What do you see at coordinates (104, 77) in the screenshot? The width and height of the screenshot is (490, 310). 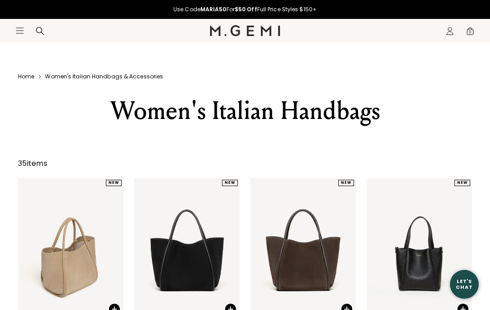 I see `a: Women's italian handbags & accessories` at bounding box center [104, 77].